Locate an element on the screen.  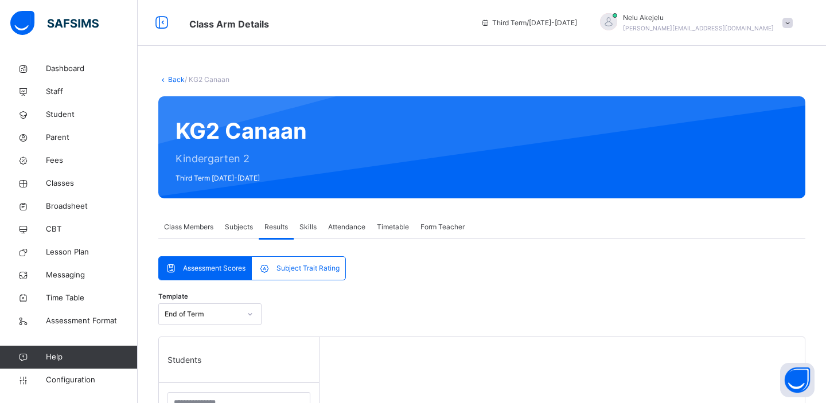
span: CBT is located at coordinates (92, 229).